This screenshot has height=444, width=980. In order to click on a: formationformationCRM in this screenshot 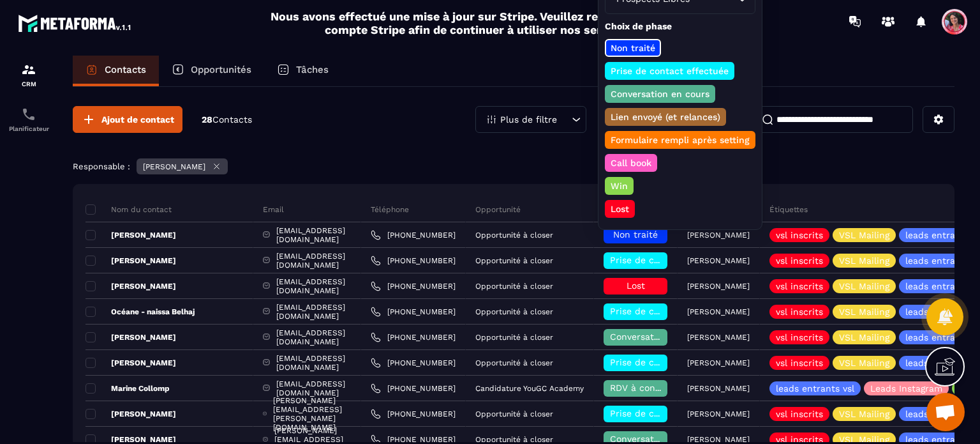, I will do `click(28, 75)`.